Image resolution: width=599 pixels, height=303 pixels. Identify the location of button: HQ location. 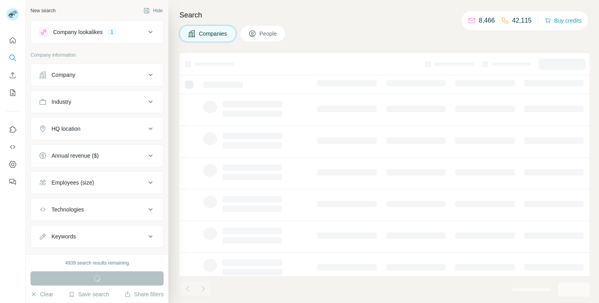
(97, 129).